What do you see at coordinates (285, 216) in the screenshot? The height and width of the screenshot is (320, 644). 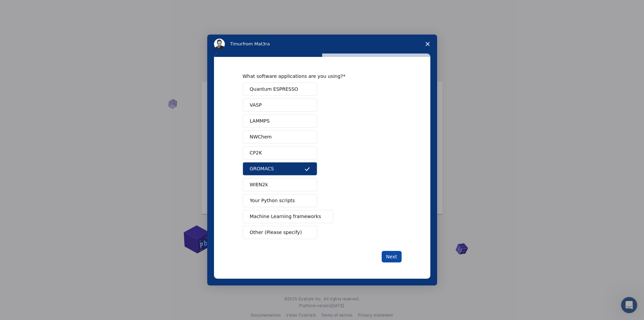 I see `span: Machine Learning frameworks` at bounding box center [285, 216].